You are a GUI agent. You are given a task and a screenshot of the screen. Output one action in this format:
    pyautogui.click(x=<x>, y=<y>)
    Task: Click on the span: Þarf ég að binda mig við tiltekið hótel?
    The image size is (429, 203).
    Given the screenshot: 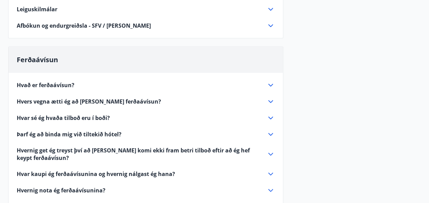 What is the action you would take?
    pyautogui.click(x=69, y=134)
    